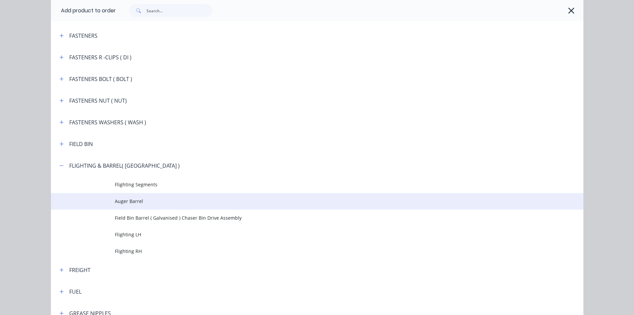 The width and height of the screenshot is (634, 315). What do you see at coordinates (75, 291) in the screenshot?
I see `div: FUEL` at bounding box center [75, 291].